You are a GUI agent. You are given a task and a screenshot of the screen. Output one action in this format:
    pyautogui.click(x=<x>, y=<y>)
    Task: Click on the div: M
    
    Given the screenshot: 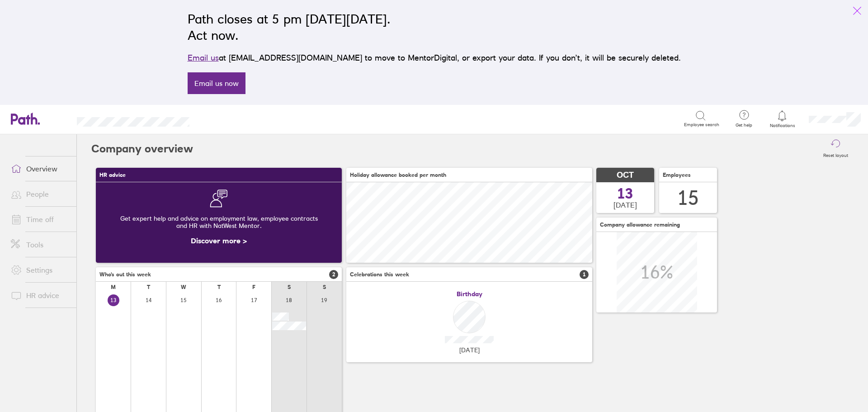 What is the action you would take?
    pyautogui.click(x=113, y=287)
    